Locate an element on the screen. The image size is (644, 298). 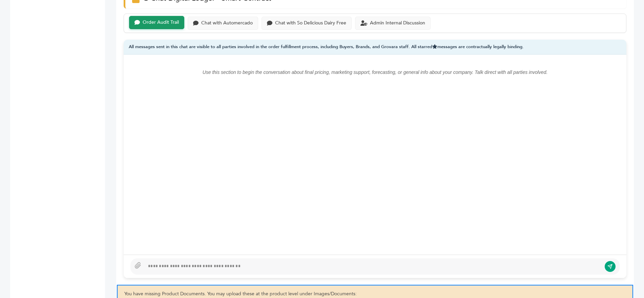
div: Admin Internal Discussion is located at coordinates (398, 23).